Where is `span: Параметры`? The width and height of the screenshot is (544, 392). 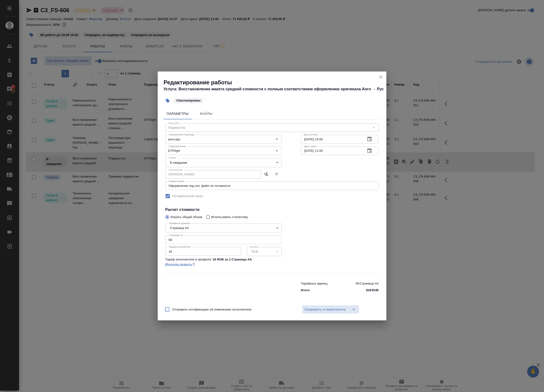
span: Параметры is located at coordinates (178, 114).